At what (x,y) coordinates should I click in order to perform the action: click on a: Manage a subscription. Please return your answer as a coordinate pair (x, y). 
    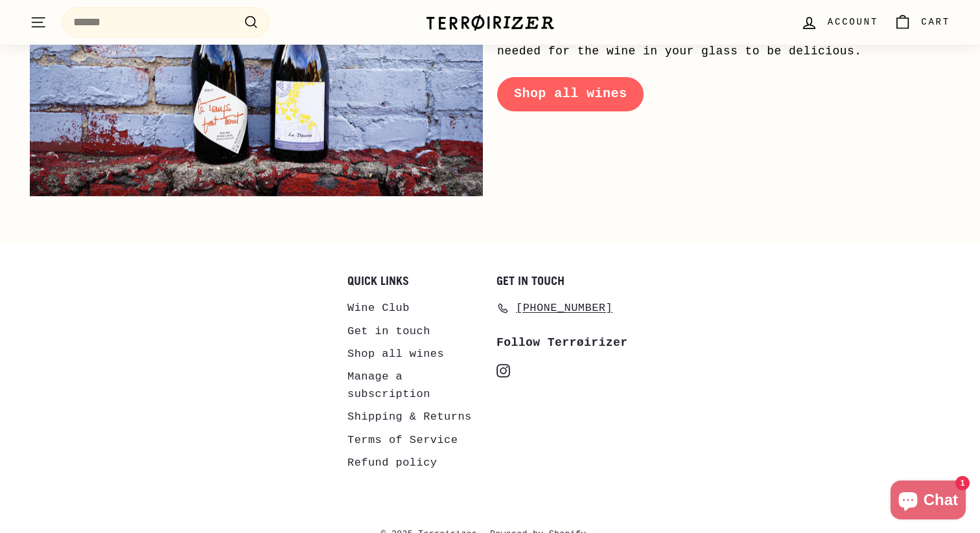
    Looking at the image, I should click on (416, 386).